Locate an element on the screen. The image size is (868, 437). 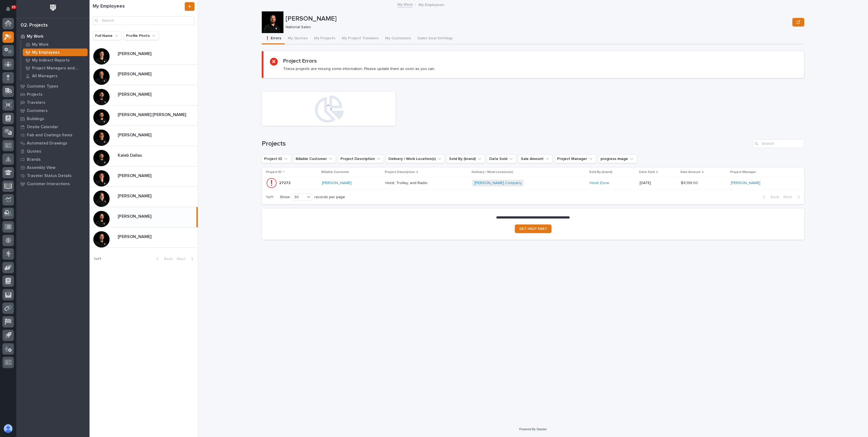
p: Assembly View is located at coordinates (41, 168).